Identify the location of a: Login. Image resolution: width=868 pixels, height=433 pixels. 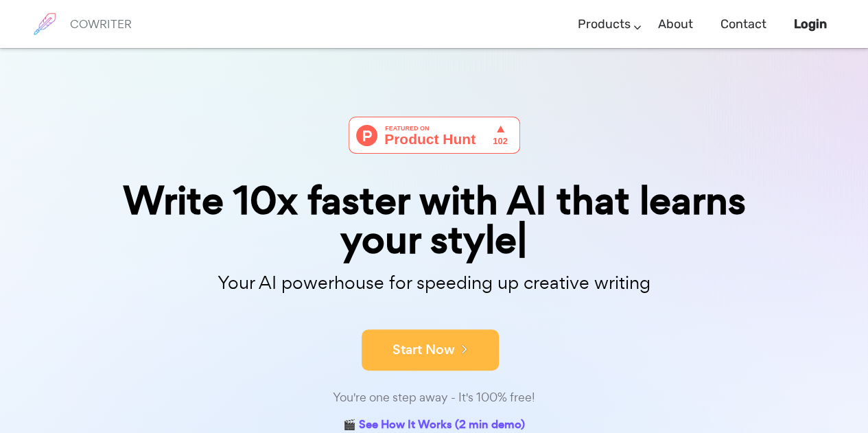
(810, 24).